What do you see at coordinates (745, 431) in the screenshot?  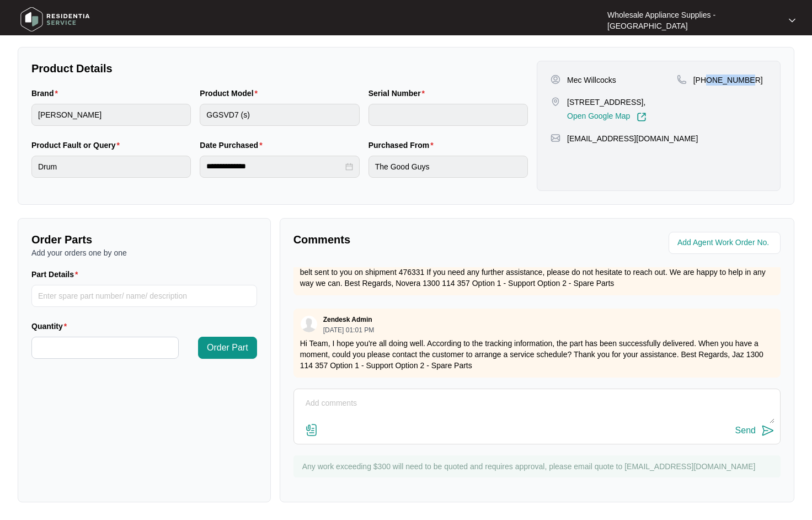 I see `div: Send` at bounding box center [745, 431].